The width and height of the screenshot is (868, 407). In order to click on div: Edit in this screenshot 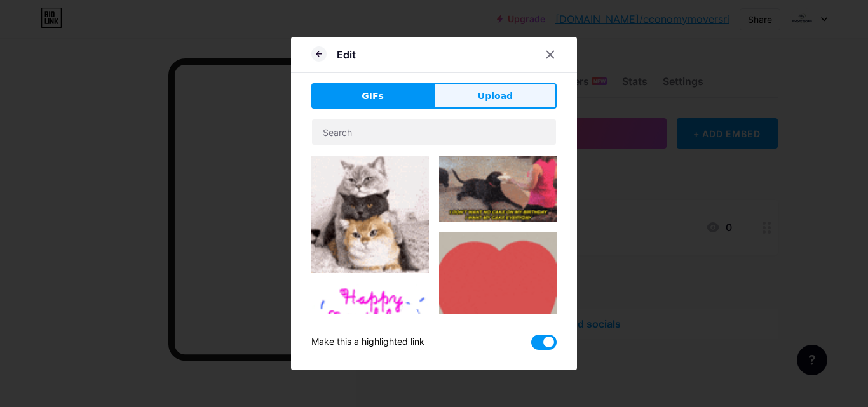, I will do `click(346, 55)`.